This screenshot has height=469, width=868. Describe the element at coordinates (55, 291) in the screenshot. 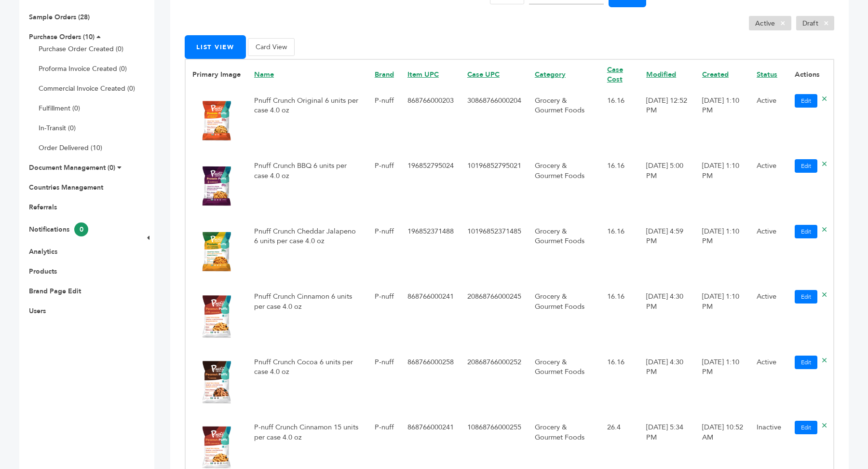

I see `a: Brand Page Edit` at that location.